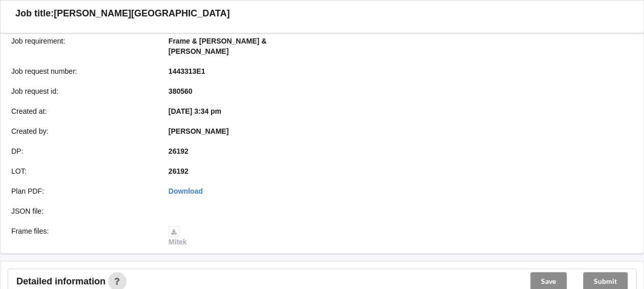 The height and width of the screenshot is (289, 644). I want to click on a: Download, so click(186, 191).